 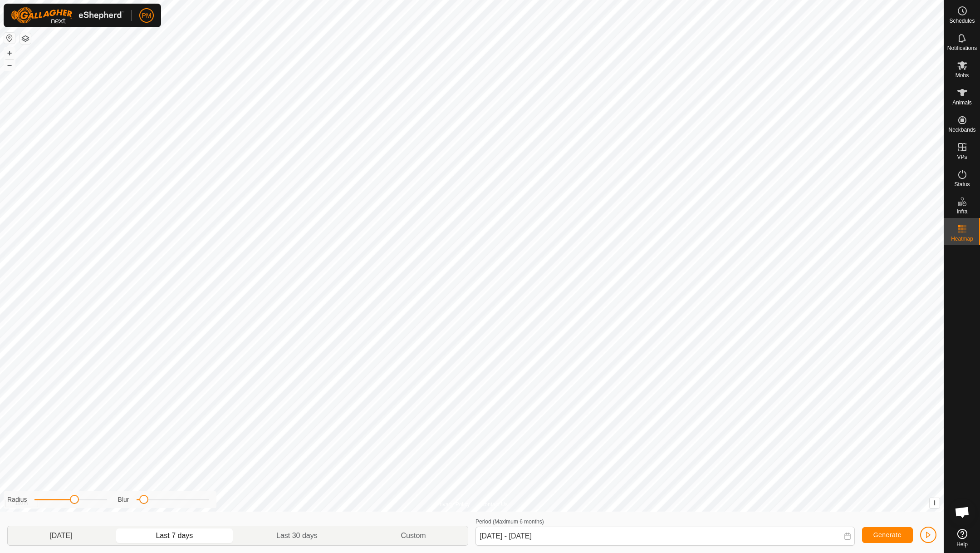 What do you see at coordinates (962, 538) in the screenshot?
I see `a: Help` at bounding box center [962, 538].